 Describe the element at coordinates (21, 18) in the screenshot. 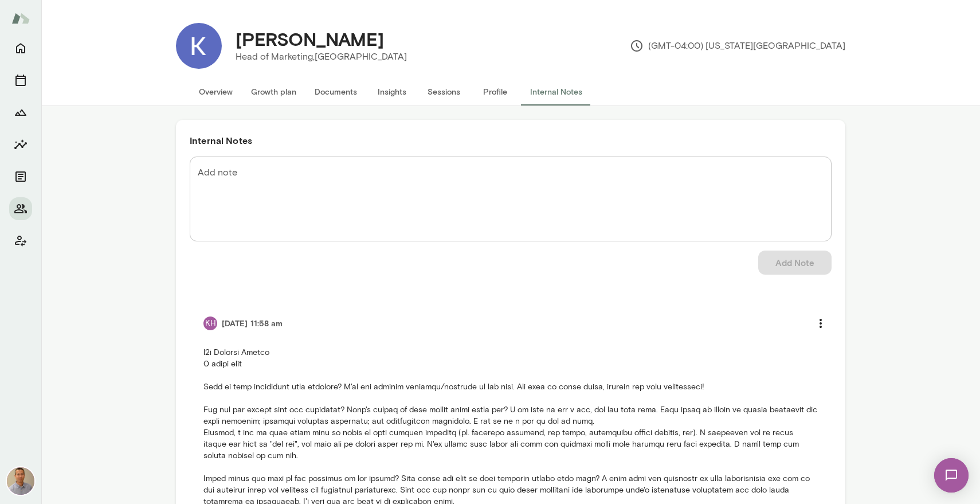

I see `img: Mento` at that location.